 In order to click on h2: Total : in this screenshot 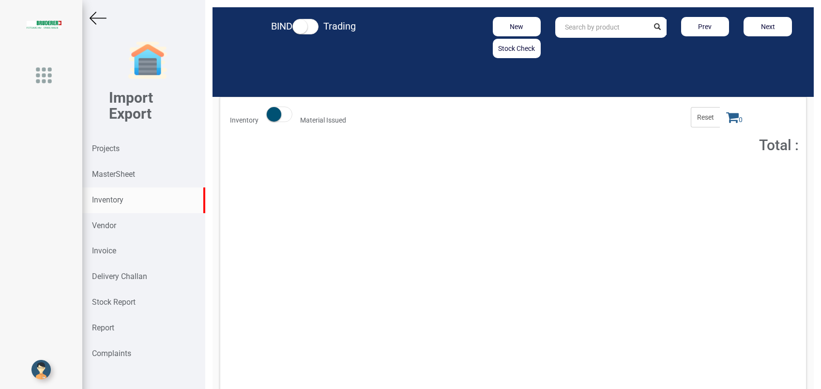, I will do `click(709, 145)`.